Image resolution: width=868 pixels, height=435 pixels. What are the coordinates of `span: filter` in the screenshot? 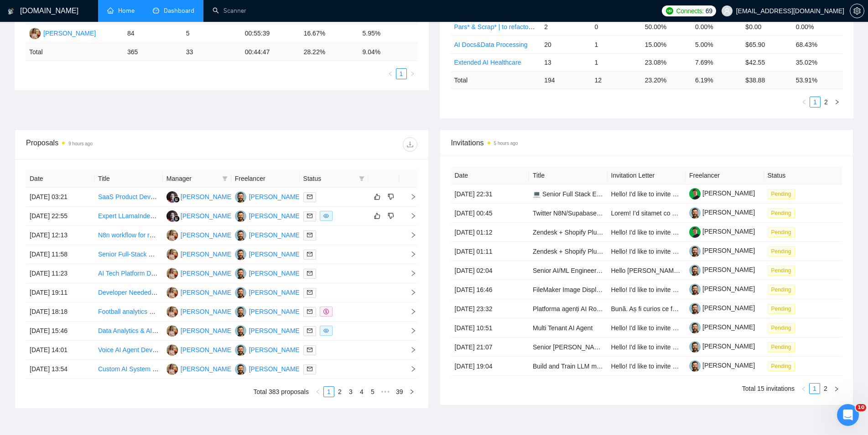 It's located at (362, 178).